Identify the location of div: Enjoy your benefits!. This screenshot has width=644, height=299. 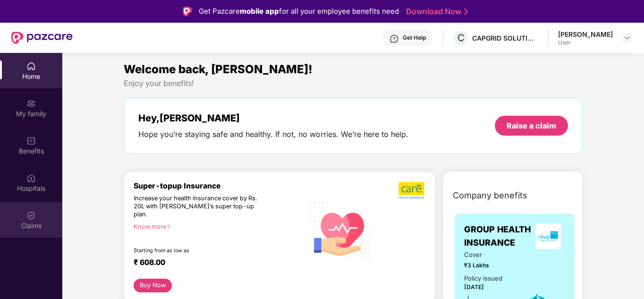
(353, 83).